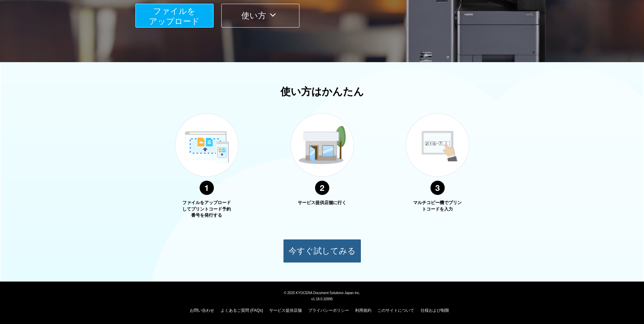  What do you see at coordinates (202, 311) in the screenshot?
I see `a: お問い合わせ` at bounding box center [202, 311].